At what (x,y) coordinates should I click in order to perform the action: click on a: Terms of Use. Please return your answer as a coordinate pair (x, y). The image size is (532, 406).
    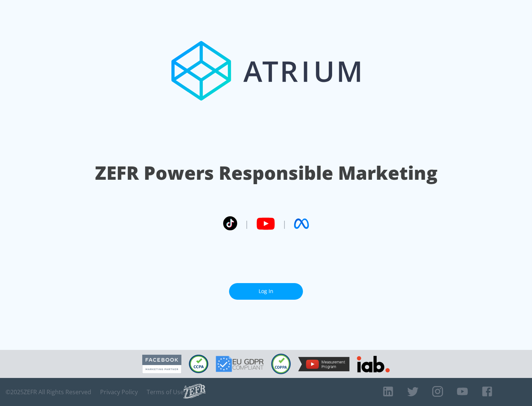
    Looking at the image, I should click on (165, 392).